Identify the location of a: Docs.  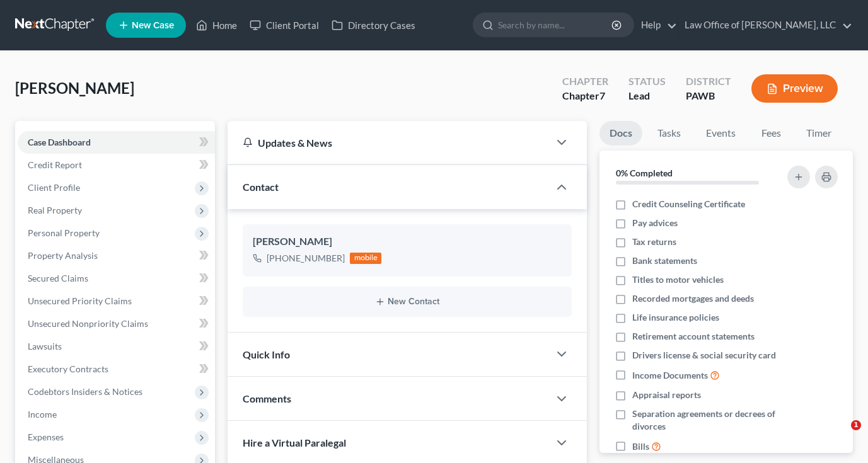
(621, 133).